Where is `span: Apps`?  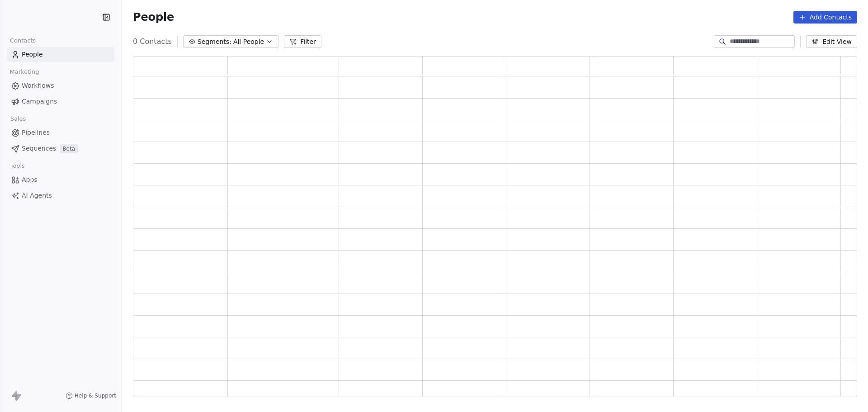 span: Apps is located at coordinates (30, 179).